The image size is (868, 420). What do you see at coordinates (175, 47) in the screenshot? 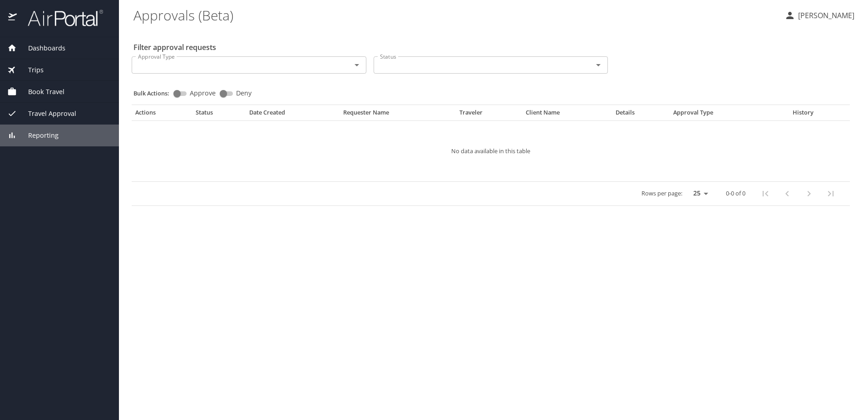
I see `h2: Filter approval requests` at bounding box center [175, 47].